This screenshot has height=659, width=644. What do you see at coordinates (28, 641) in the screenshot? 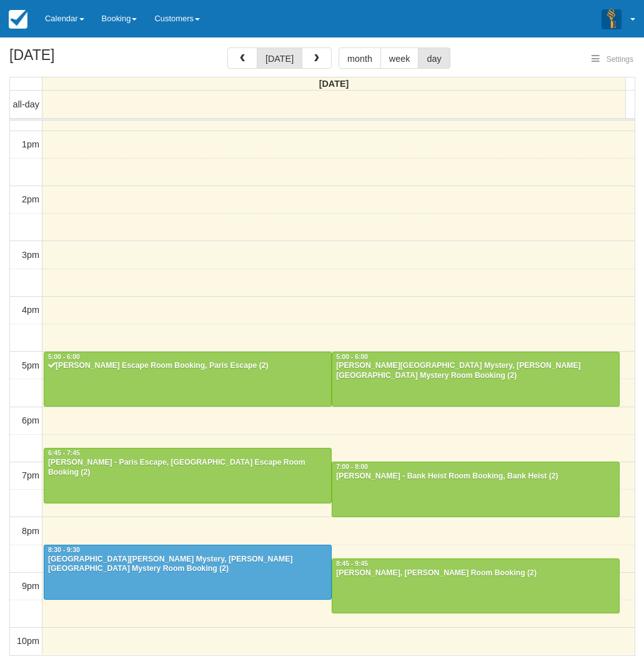
I see `span: 10pm` at bounding box center [28, 641].